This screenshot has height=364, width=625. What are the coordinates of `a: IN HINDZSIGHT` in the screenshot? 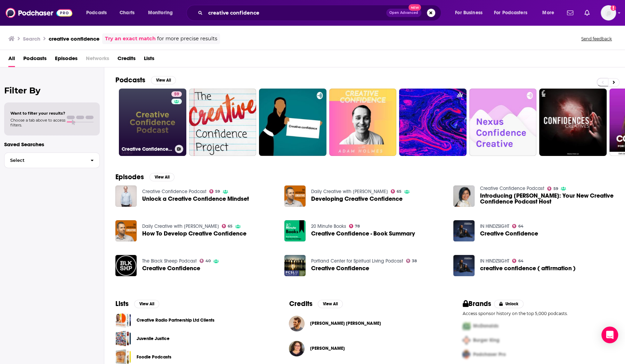 It's located at (494, 261).